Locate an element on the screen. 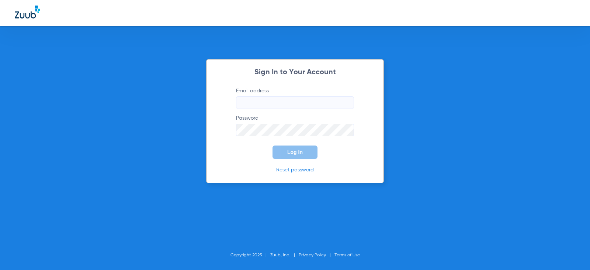 This screenshot has width=590, height=270. span: Log In is located at coordinates (295, 152).